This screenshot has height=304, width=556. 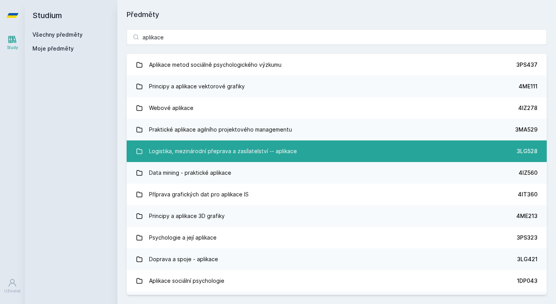 I want to click on div: 1DP043, so click(x=527, y=281).